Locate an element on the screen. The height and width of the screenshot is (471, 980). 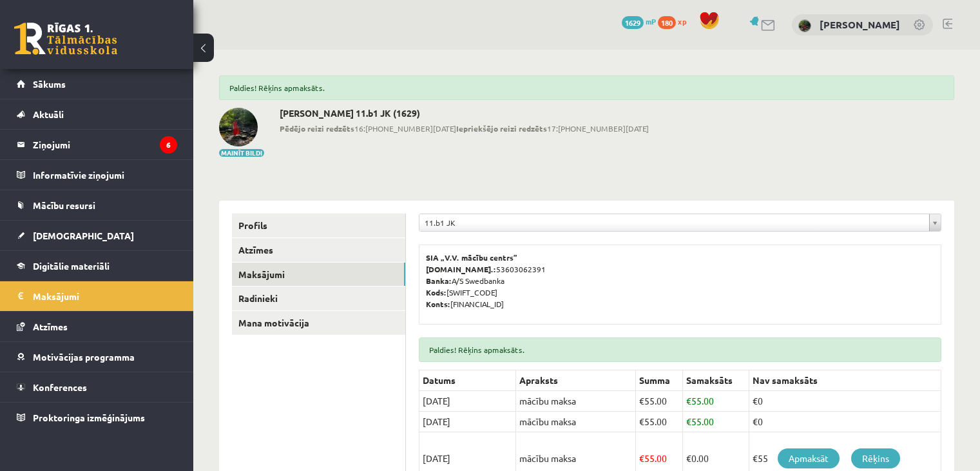
a: 1629 mP is located at coordinates (638, 21).